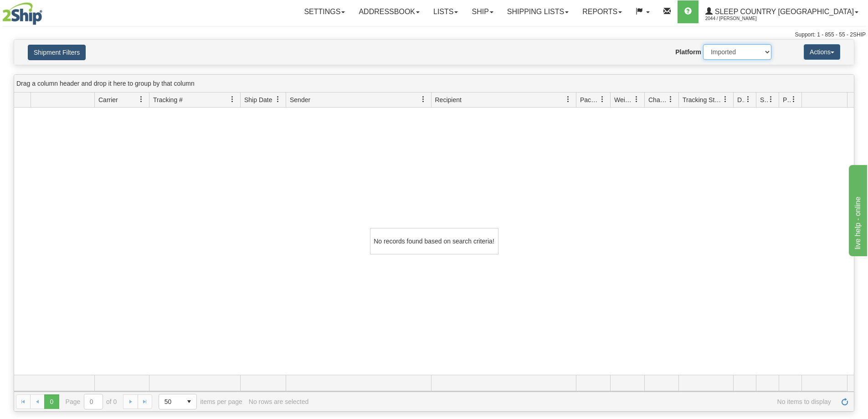 The image size is (868, 419). What do you see at coordinates (389, 12) in the screenshot?
I see `a: Addressbook` at bounding box center [389, 12].